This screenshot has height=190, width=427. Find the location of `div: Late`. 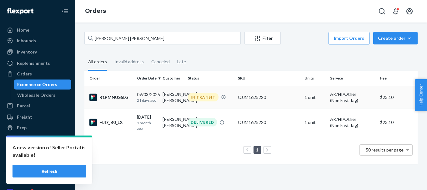

div: Late is located at coordinates (182, 62).